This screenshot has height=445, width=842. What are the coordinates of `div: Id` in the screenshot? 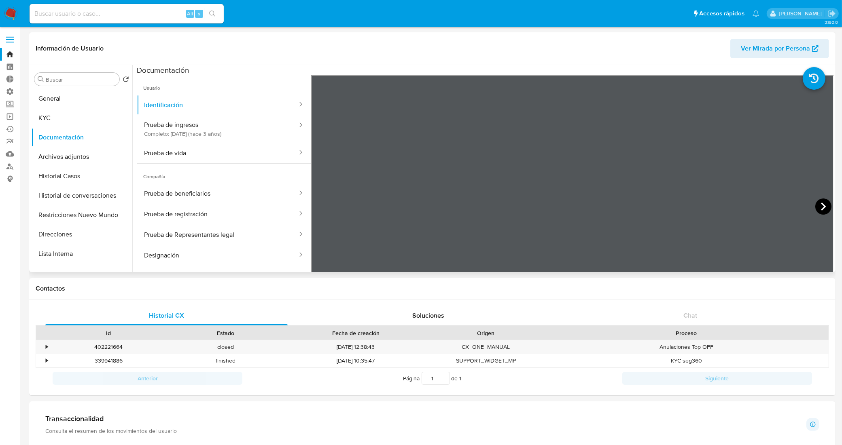 It's located at (108, 333).